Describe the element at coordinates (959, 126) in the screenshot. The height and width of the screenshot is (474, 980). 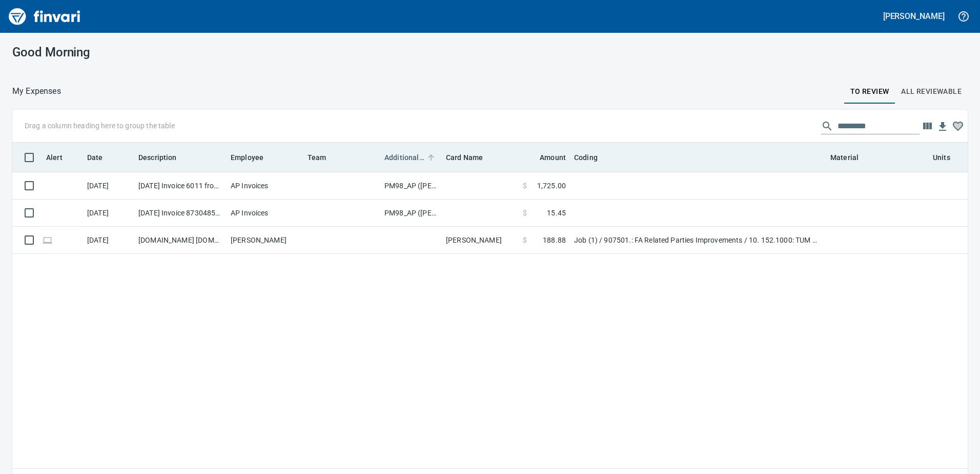
I see `button: Column choices favorited. Click to reset to default` at that location.